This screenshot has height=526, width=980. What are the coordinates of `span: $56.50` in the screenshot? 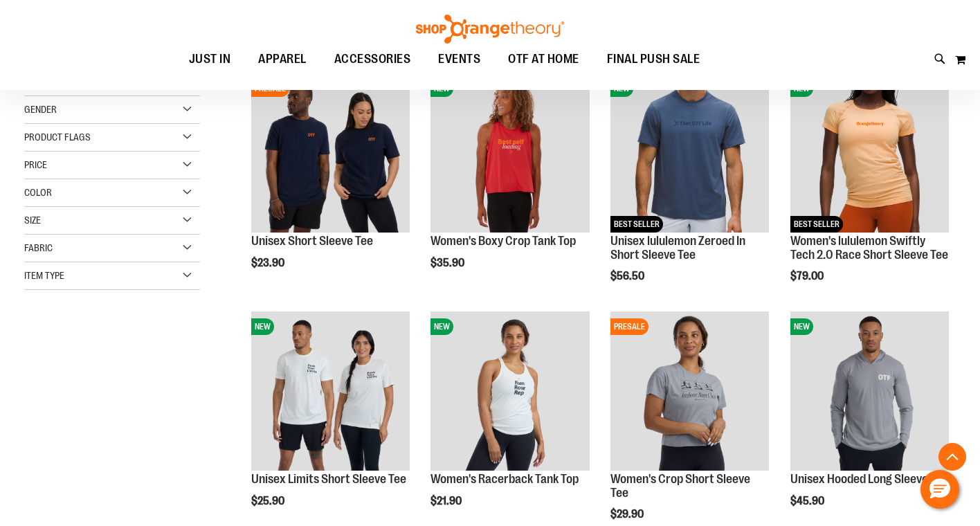 It's located at (628, 276).